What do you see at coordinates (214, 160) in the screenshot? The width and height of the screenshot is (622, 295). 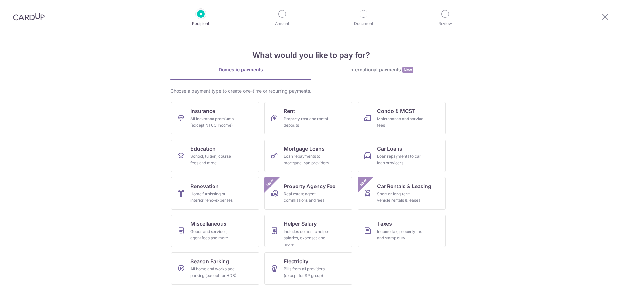 I see `div: School, tuition, course fees and more` at bounding box center [214, 160].